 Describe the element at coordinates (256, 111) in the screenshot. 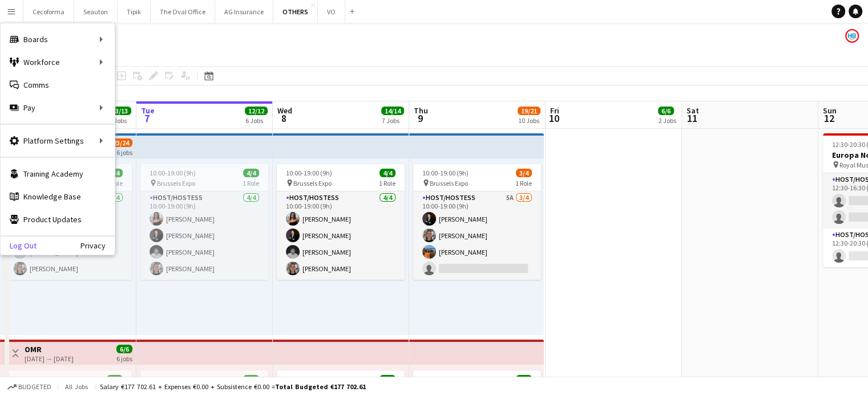

I see `span: 12/12` at that location.